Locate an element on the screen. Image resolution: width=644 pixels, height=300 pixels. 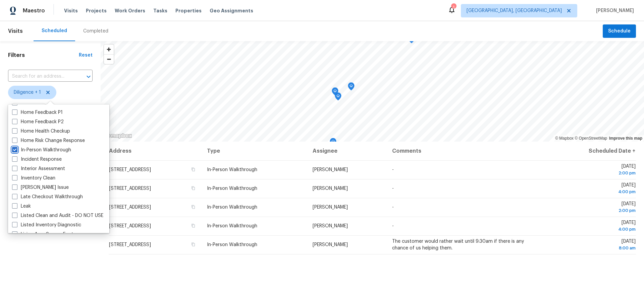
label: In-Person Walkthrough is located at coordinates (42, 150).